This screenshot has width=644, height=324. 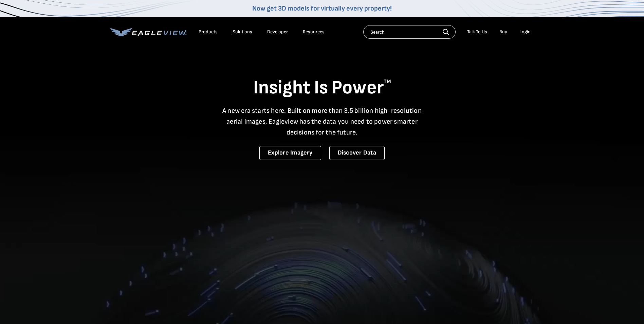 I want to click on div: Talk To Us, so click(x=477, y=32).